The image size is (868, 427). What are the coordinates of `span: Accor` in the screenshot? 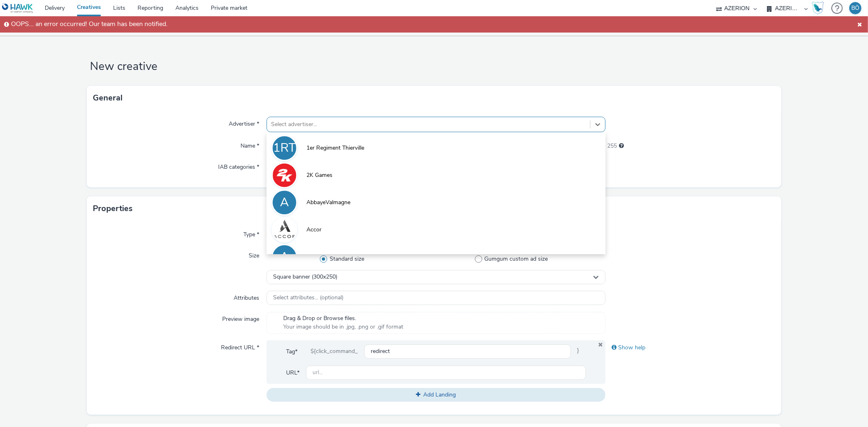 It's located at (314, 230).